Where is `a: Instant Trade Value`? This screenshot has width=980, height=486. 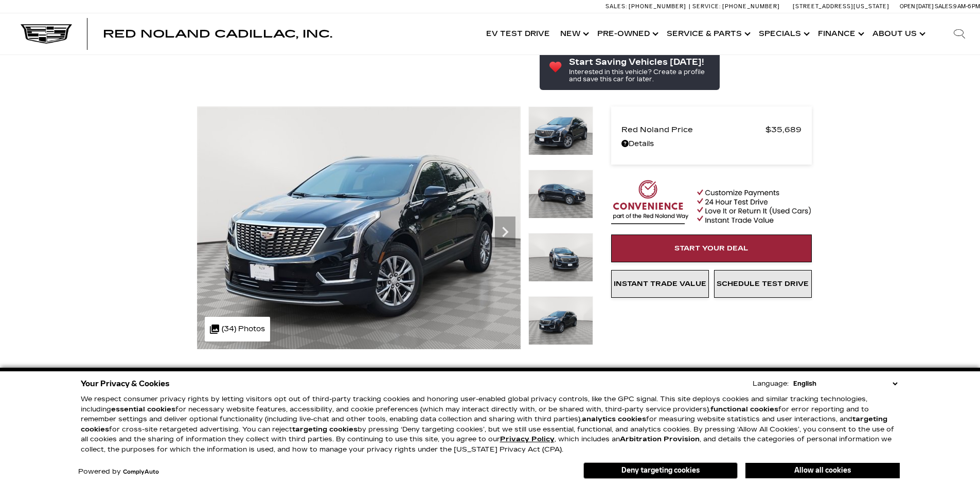 a: Instant Trade Value is located at coordinates (660, 284).